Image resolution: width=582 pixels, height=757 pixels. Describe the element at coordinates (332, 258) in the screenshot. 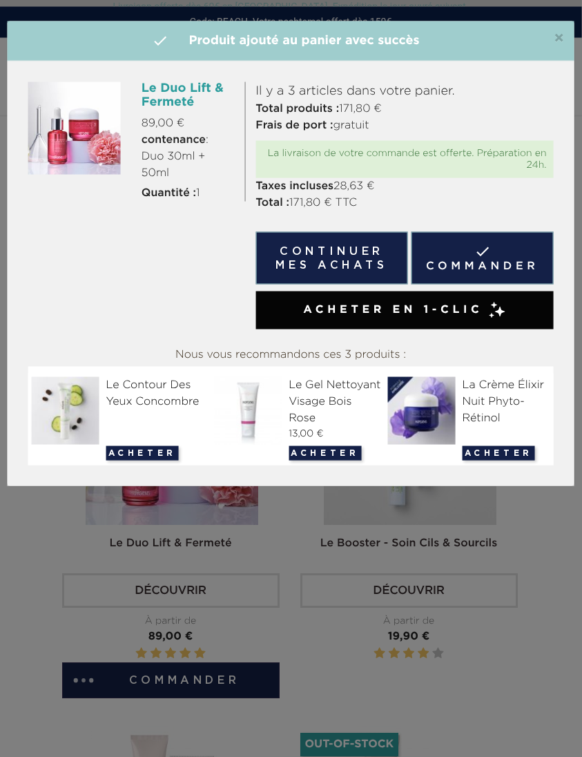

I see `button: Continuer mes achats` at that location.